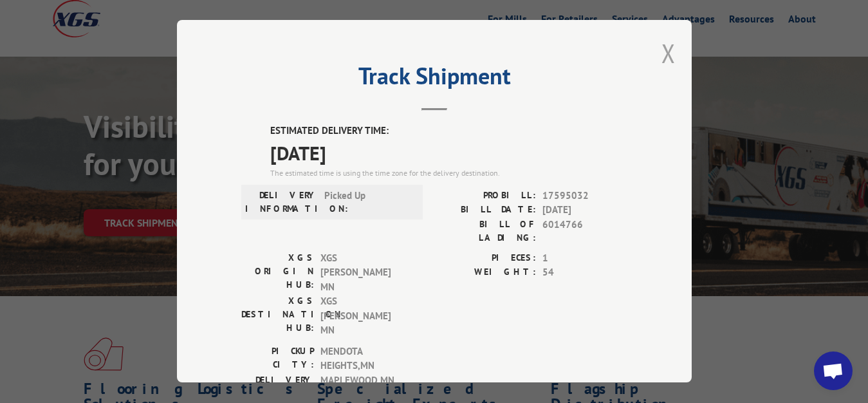  Describe the element at coordinates (585, 196) in the screenshot. I see `span: 17595032` at that location.